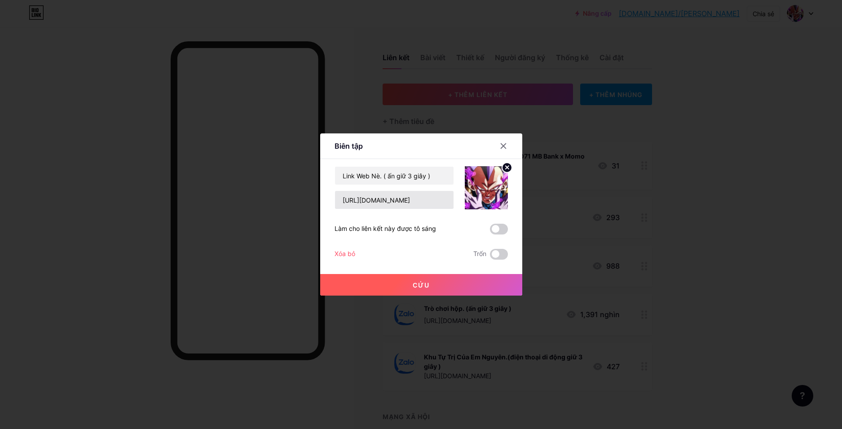 This screenshot has width=842, height=429. I want to click on font: Trốn, so click(479, 253).